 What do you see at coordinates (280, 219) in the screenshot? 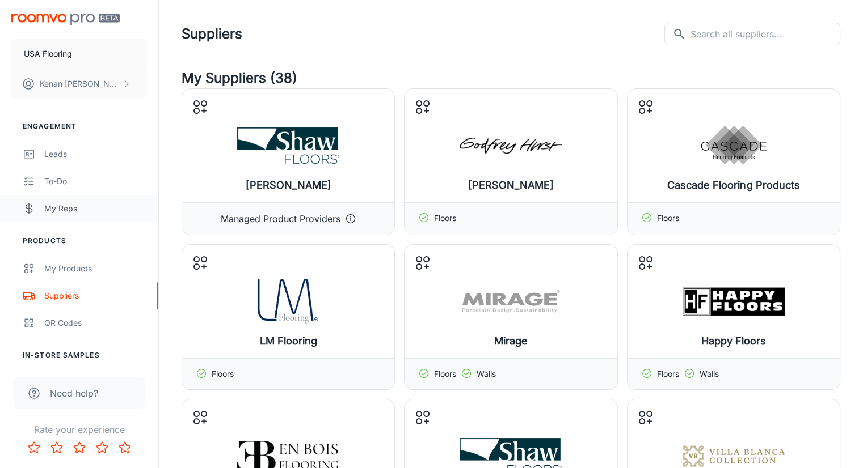
I see `p: Managed Product Providers` at bounding box center [280, 219].